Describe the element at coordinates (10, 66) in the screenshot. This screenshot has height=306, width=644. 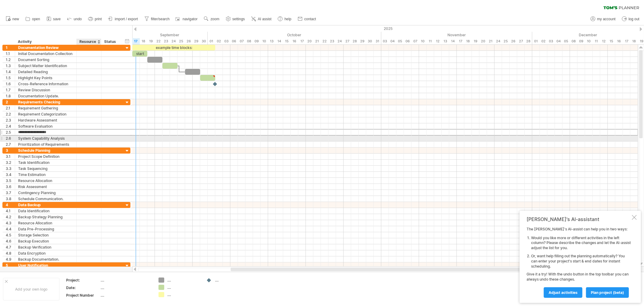
I see `div: 1.3` at that location.